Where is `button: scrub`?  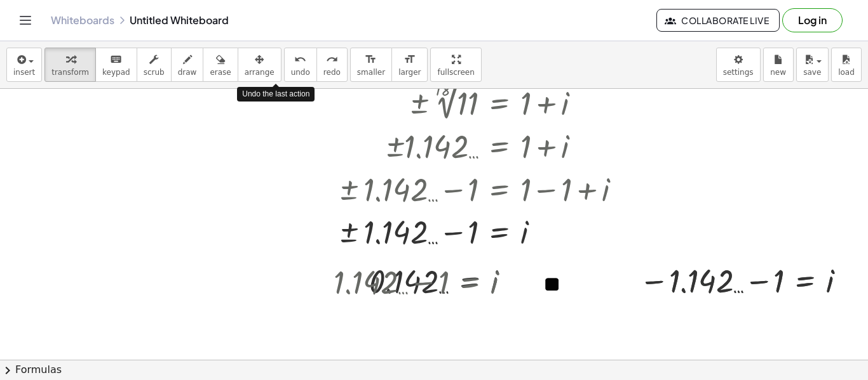
button: scrub is located at coordinates (153, 65).